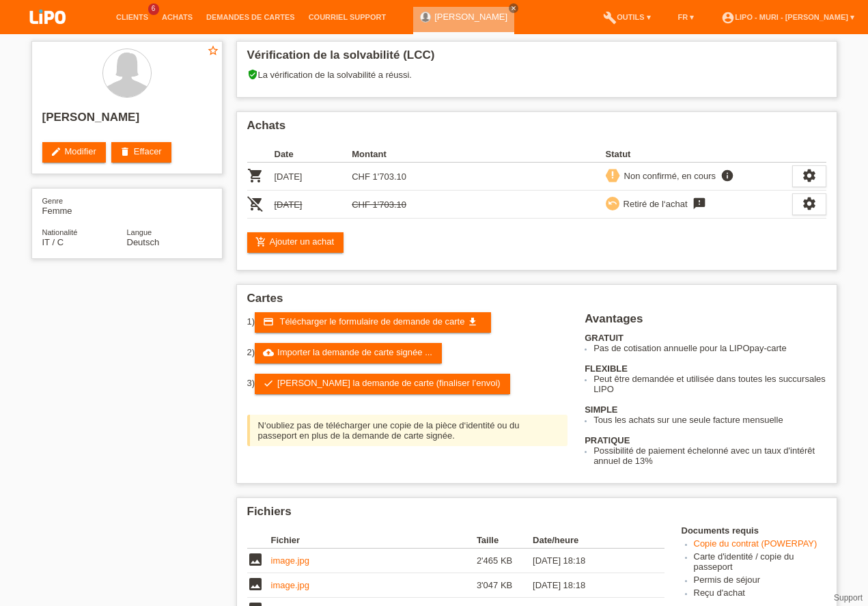 Image resolution: width=868 pixels, height=606 pixels. Describe the element at coordinates (347, 17) in the screenshot. I see `a: Courriel Support` at that location.